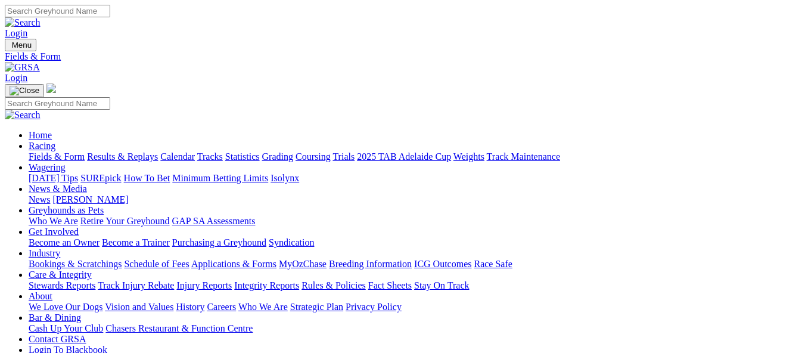 The image size is (805, 353). I want to click on div: Care & Integrity, so click(414, 285).